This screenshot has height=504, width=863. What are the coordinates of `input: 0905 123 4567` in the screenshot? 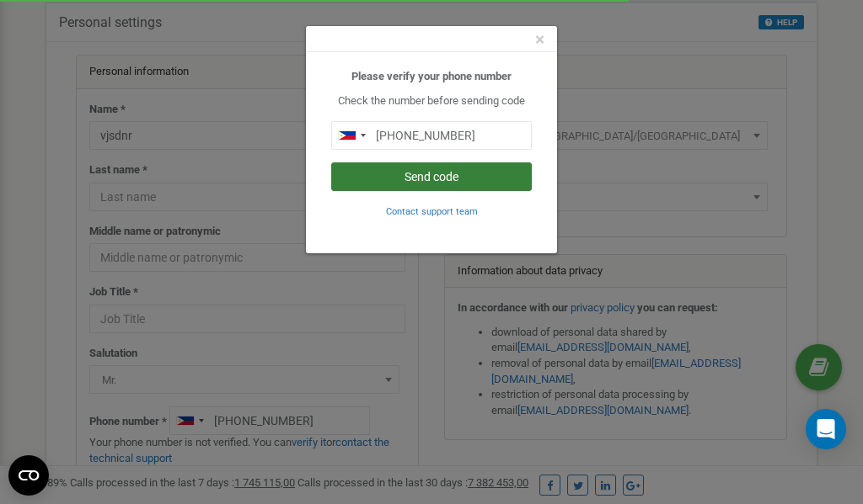 It's located at (432, 136).